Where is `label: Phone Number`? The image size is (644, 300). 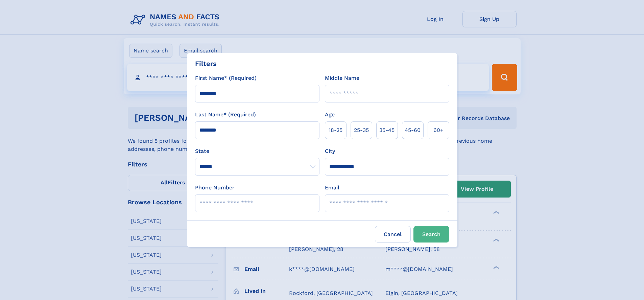 label: Phone Number is located at coordinates (215, 187).